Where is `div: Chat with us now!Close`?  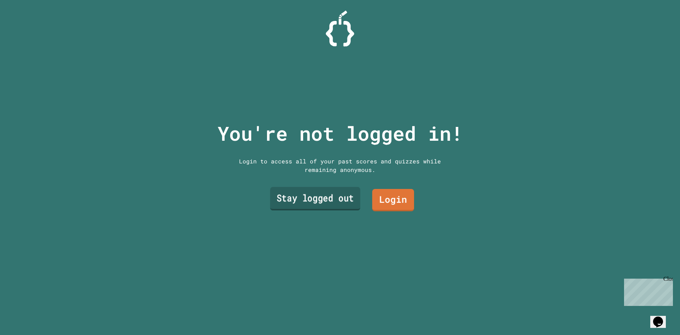
div: Chat with us now!Close is located at coordinates (26, 24).